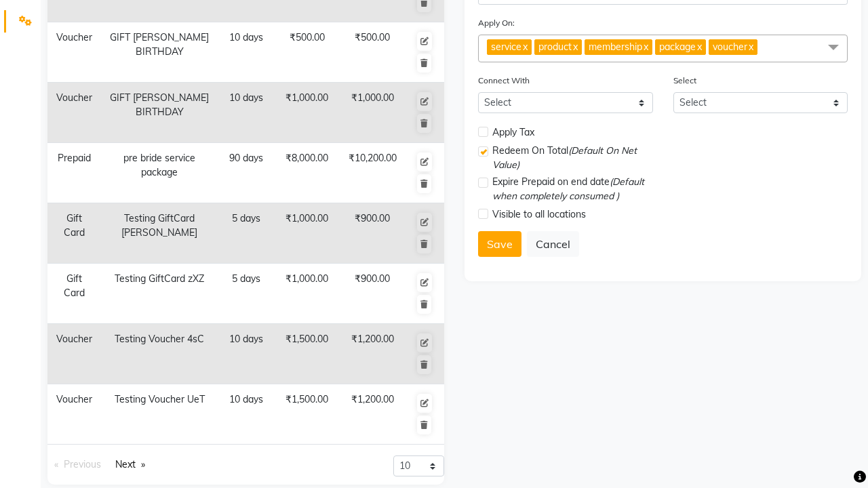  Describe the element at coordinates (74, 172) in the screenshot. I see `td: Prepaid` at that location.